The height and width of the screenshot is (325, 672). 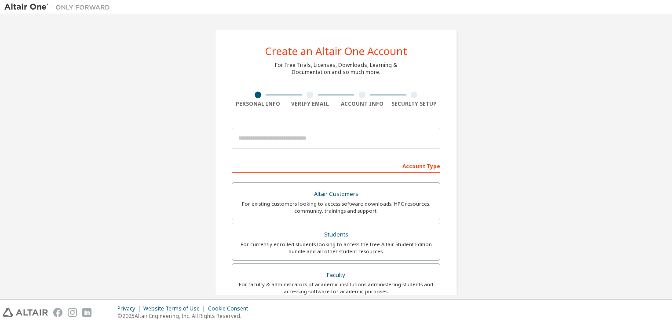 What do you see at coordinates (258, 104) in the screenshot?
I see `div: Personal Info` at bounding box center [258, 104].